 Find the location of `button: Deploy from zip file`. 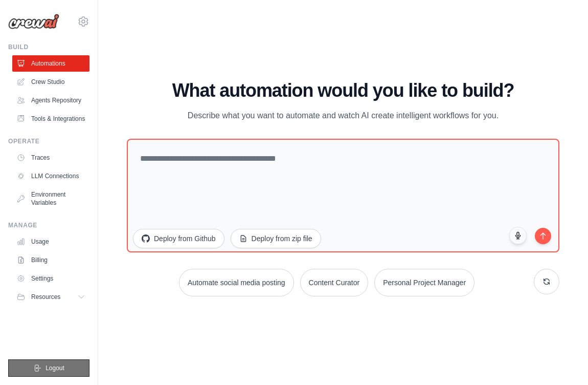

button: Deploy from zip file is located at coordinates (276, 239).